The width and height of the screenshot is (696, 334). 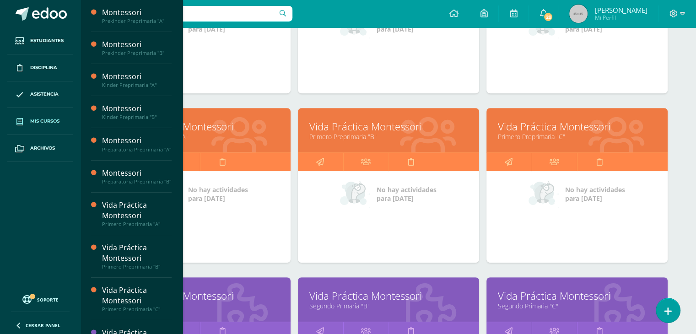 I want to click on a: MontessoriPrekinder Preprimaria "B", so click(x=137, y=48).